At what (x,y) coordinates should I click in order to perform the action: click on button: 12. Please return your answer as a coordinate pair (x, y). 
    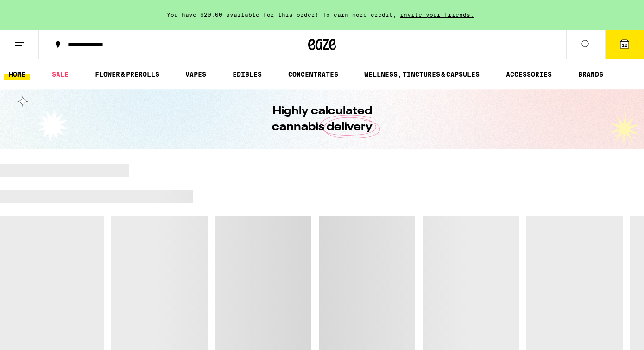
    Looking at the image, I should click on (625, 44).